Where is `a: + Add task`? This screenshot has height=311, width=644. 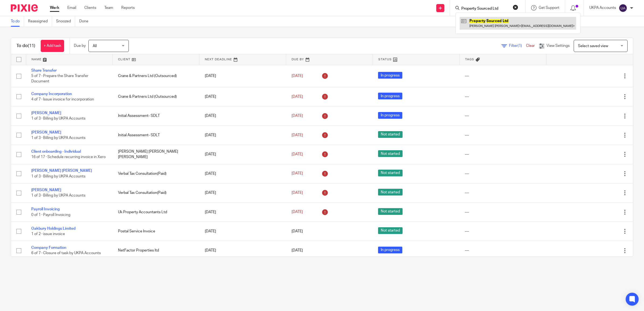
a: + Add task is located at coordinates (52, 46).